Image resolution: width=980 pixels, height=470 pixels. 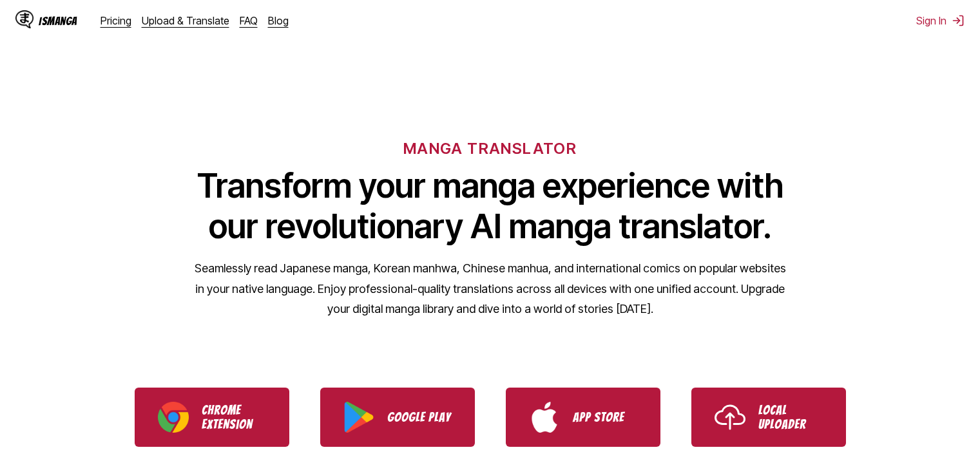 I want to click on img: Google Play logo, so click(x=359, y=417).